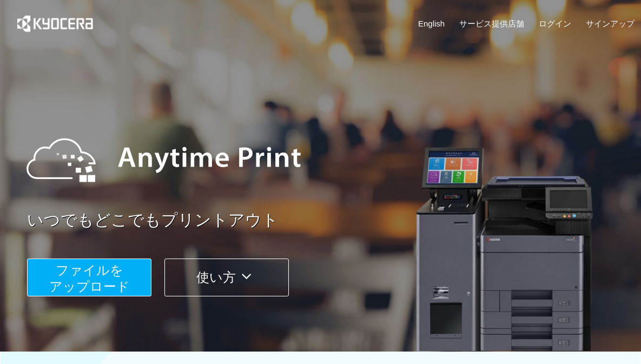  Describe the element at coordinates (227, 277) in the screenshot. I see `button: 使い方` at that location.